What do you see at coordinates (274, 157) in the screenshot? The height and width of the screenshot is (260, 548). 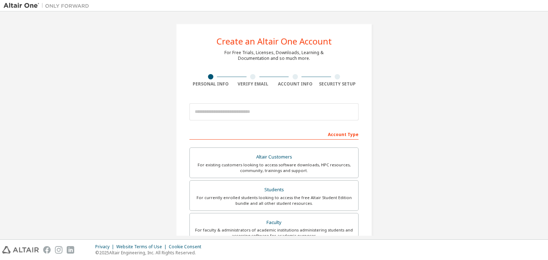 I see `div: Altair Customers` at bounding box center [274, 157].